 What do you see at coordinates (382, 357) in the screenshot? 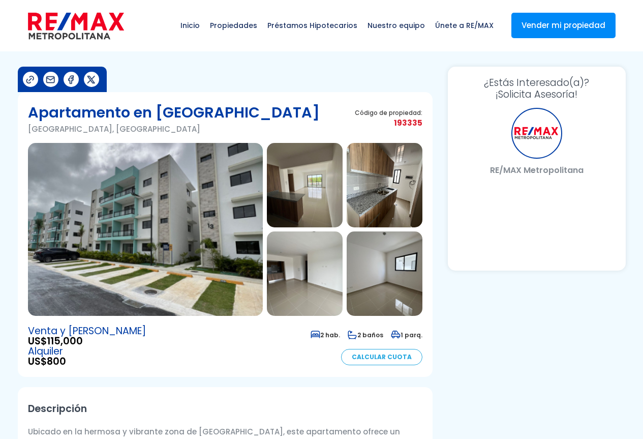
I see `a: Calcular Cuota` at bounding box center [382, 357].